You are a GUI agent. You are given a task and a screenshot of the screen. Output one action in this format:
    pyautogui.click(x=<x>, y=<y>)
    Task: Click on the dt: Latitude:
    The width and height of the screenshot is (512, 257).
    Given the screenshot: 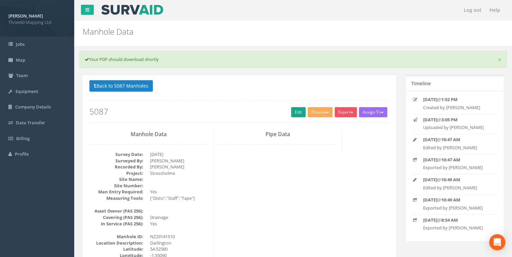 What is the action you would take?
    pyautogui.click(x=116, y=249)
    